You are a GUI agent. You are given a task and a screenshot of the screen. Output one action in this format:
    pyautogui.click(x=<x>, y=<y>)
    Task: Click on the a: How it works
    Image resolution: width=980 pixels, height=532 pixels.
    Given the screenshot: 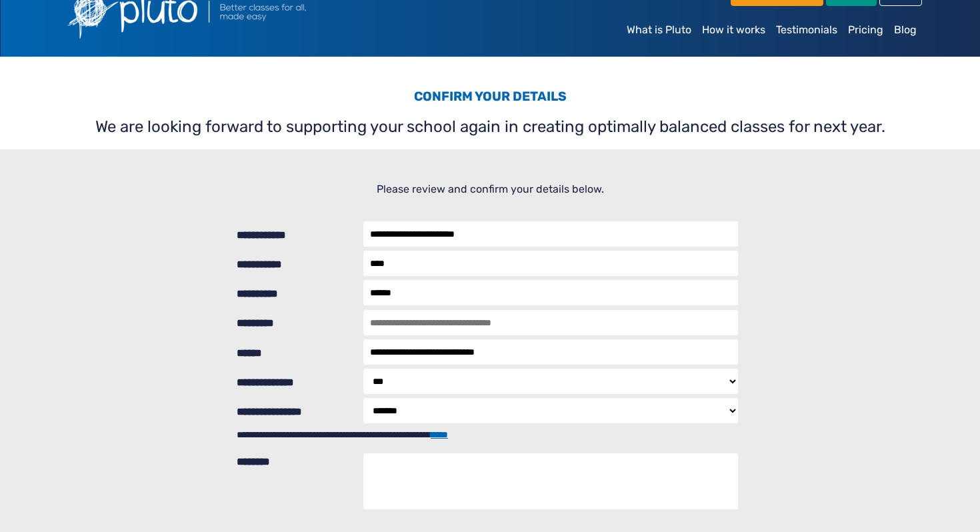 What is the action you would take?
    pyautogui.click(x=733, y=30)
    